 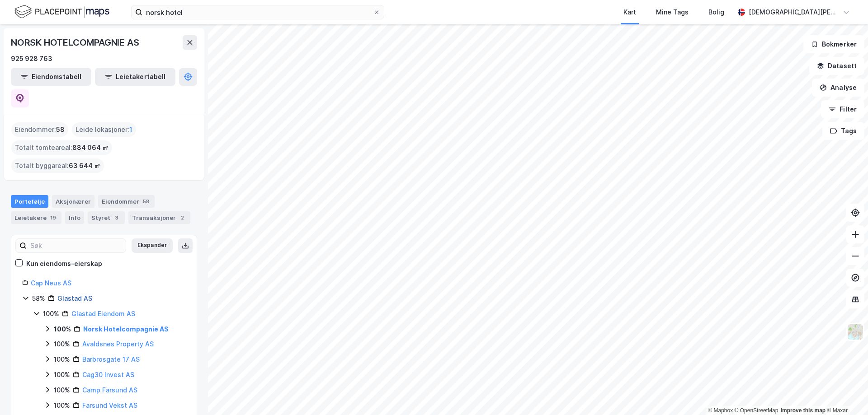 What do you see at coordinates (118, 343) in the screenshot?
I see `a: Avaldsnes Property AS` at bounding box center [118, 343].